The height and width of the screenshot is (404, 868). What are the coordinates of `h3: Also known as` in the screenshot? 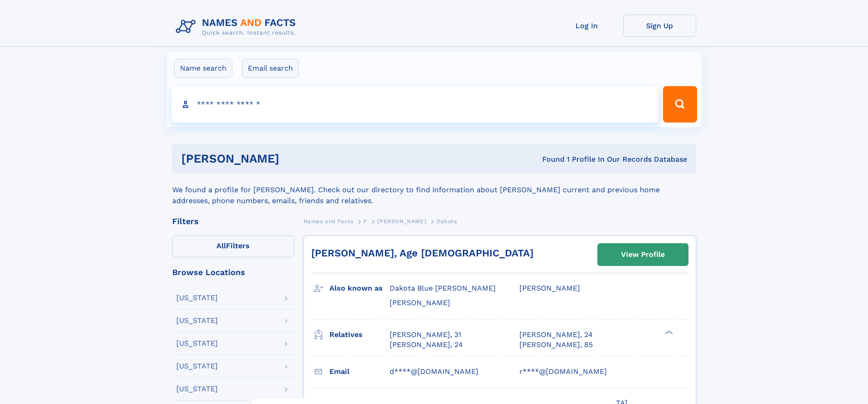 It's located at (359, 288).